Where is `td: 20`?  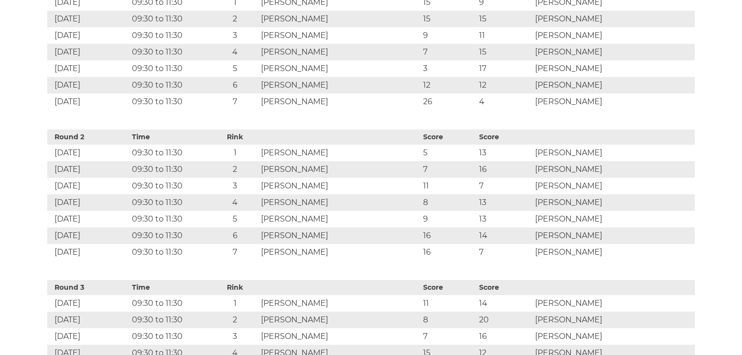
td: 20 is located at coordinates (505, 320).